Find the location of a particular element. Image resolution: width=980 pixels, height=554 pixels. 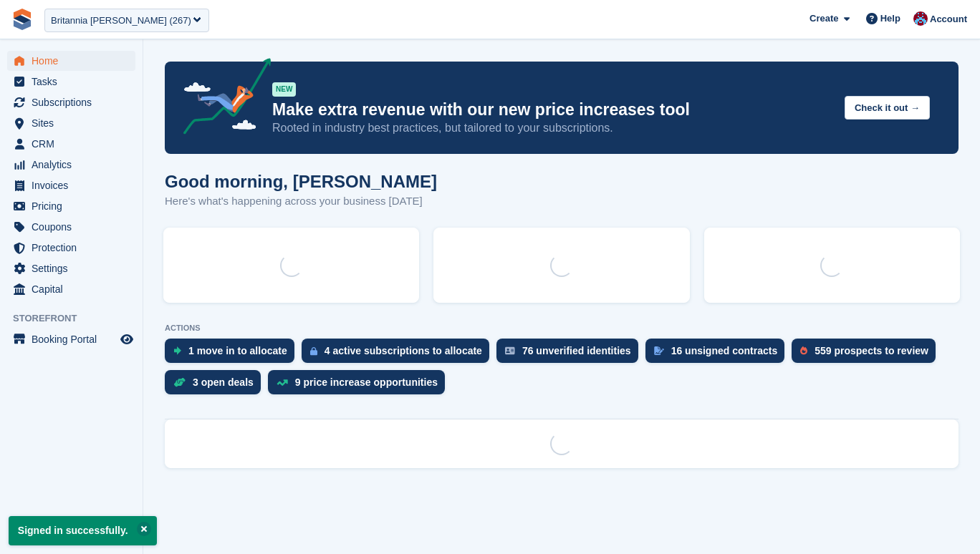

button: Check it out → is located at coordinates (887, 107).